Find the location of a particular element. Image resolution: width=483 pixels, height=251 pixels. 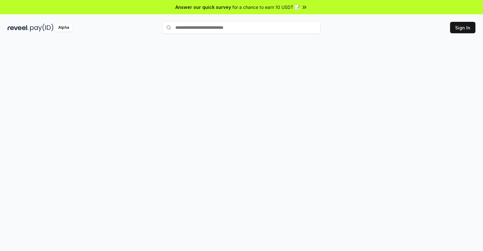

img: reveel_dark is located at coordinates (18, 28).